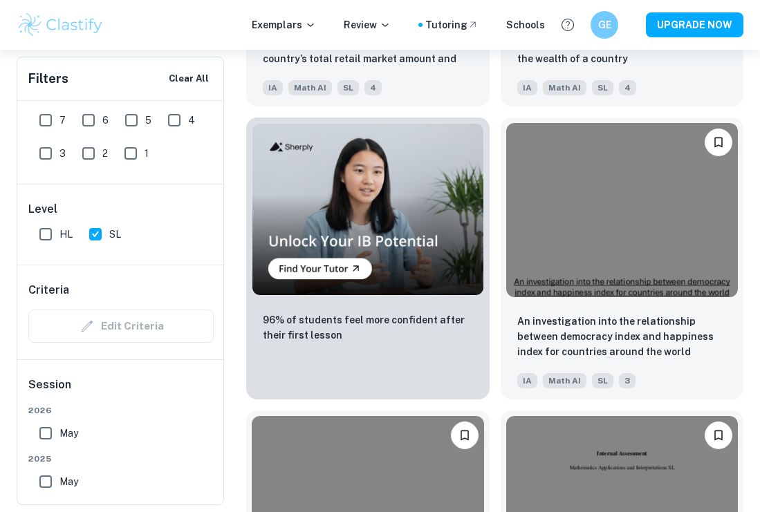 The height and width of the screenshot is (512, 760). I want to click on img: Thumbnail, so click(368, 210).